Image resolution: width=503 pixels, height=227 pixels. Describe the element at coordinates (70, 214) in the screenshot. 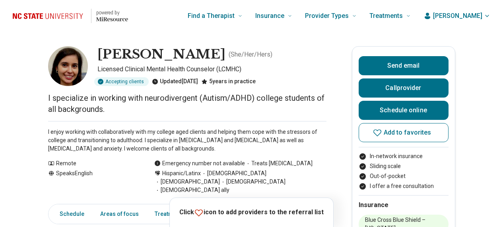

I see `a: Schedule` at that location.